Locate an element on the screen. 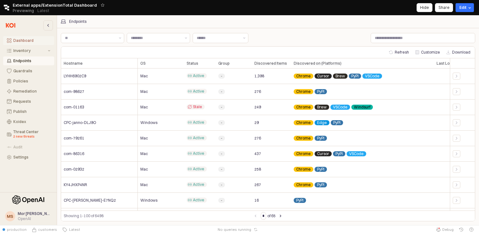 The width and height of the screenshot is (479, 234). button: Customize is located at coordinates (428, 52).